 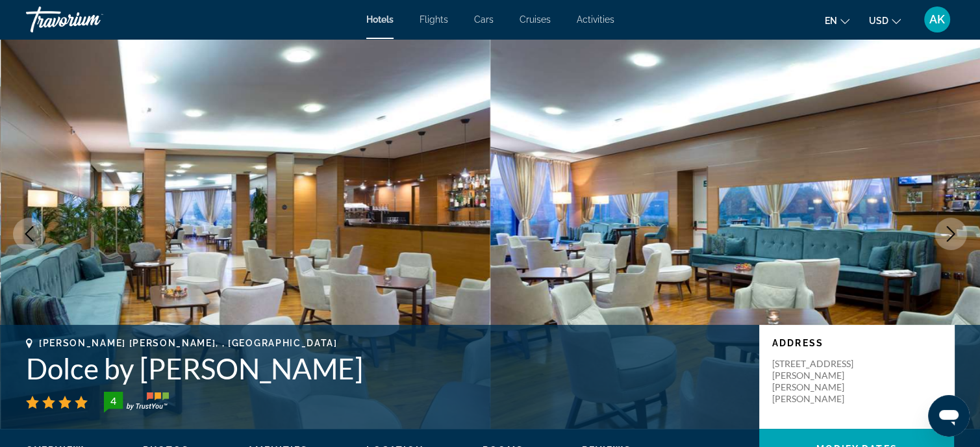 I want to click on span: en, so click(x=830, y=21).